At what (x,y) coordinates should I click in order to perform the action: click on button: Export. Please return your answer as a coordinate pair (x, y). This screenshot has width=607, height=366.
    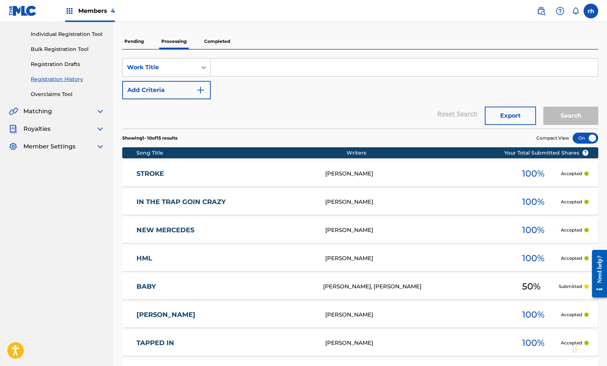
    Looking at the image, I should click on (511, 116).